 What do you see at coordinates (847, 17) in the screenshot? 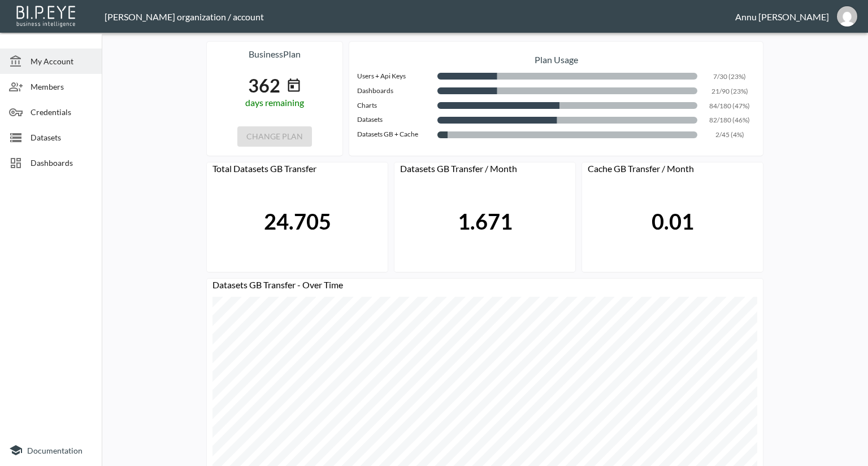
I see `img: 30a3054078d7a396129f301891e268cf` at bounding box center [847, 17].